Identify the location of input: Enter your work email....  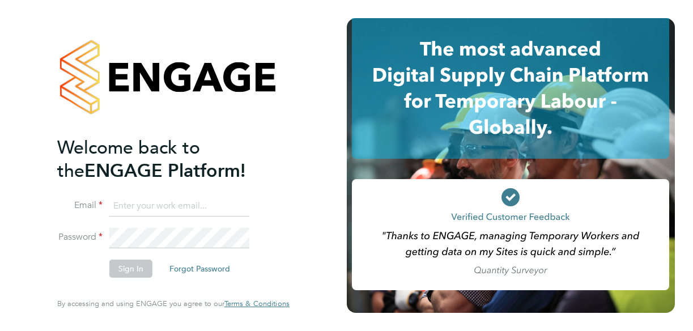
(179, 206).